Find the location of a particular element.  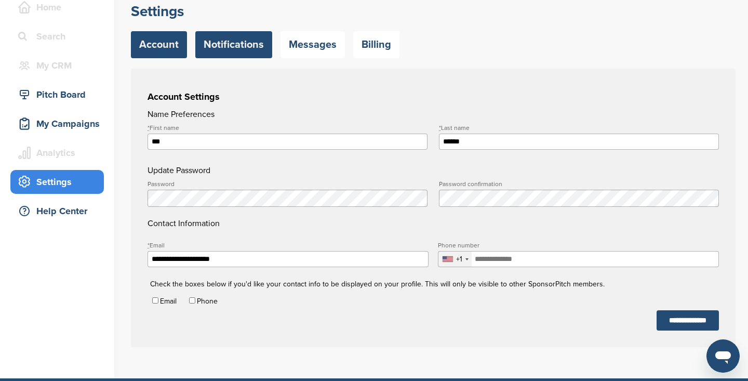

label: Password confirmation is located at coordinates (578, 184).